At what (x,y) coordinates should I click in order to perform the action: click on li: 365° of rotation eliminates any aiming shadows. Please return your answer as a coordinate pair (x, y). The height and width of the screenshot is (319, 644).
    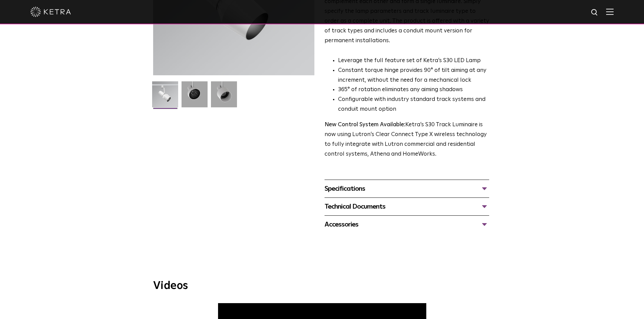
    Looking at the image, I should click on (413, 90).